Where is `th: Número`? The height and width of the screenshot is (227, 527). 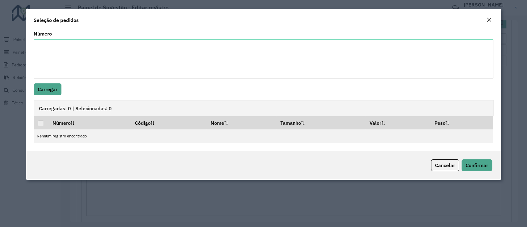
th: Número is located at coordinates (90, 123).